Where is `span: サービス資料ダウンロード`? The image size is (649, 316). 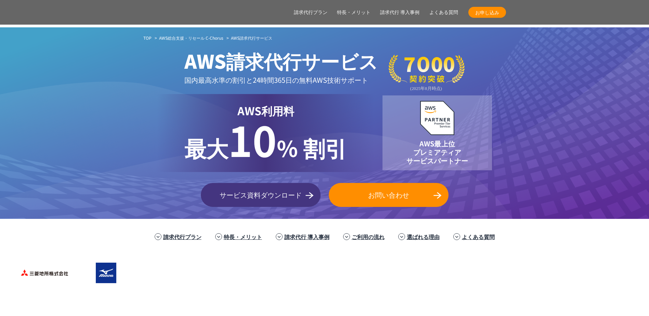 span: サービス資料ダウンロード is located at coordinates (261, 195).